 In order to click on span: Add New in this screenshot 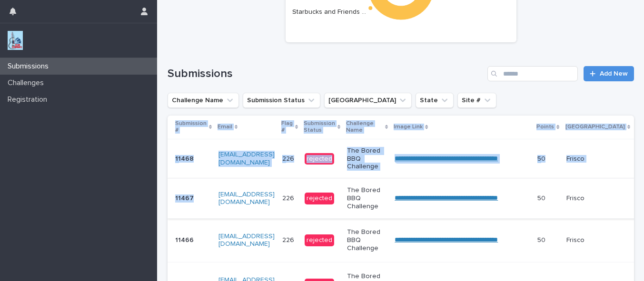, I will do `click(614, 74)`.